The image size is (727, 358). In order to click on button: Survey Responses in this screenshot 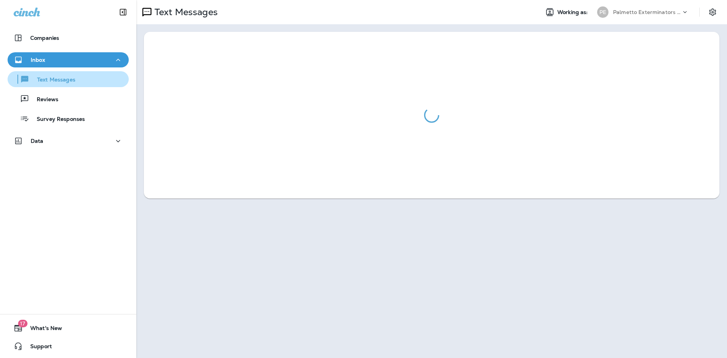, I will do `click(68, 119)`.